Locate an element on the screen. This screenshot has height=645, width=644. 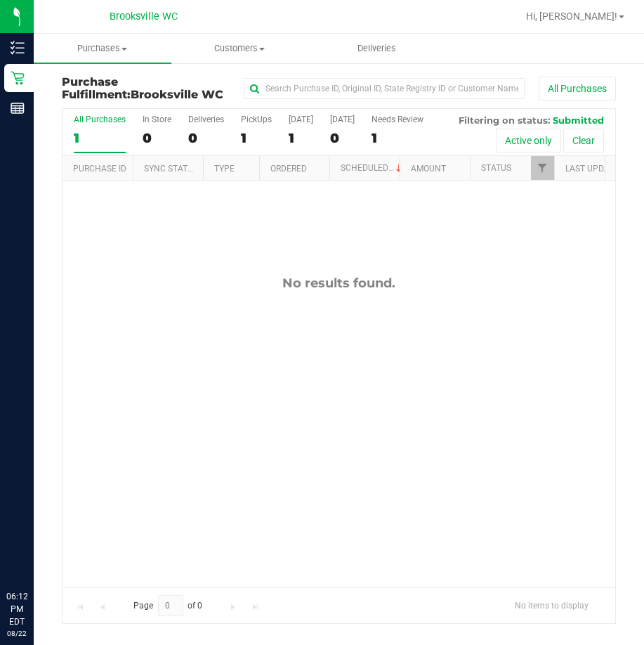
p: 06:12 PM EDT is located at coordinates (17, 609).